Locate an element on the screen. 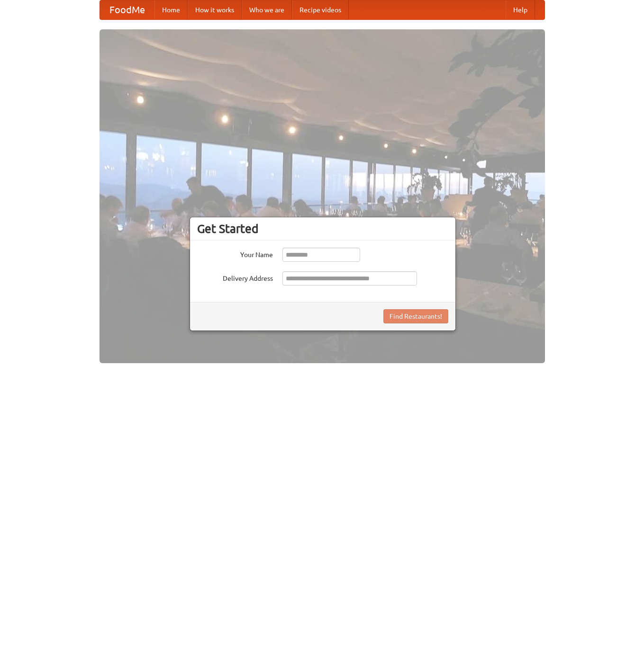 The height and width of the screenshot is (670, 644). a: Recipe videos is located at coordinates (320, 10).